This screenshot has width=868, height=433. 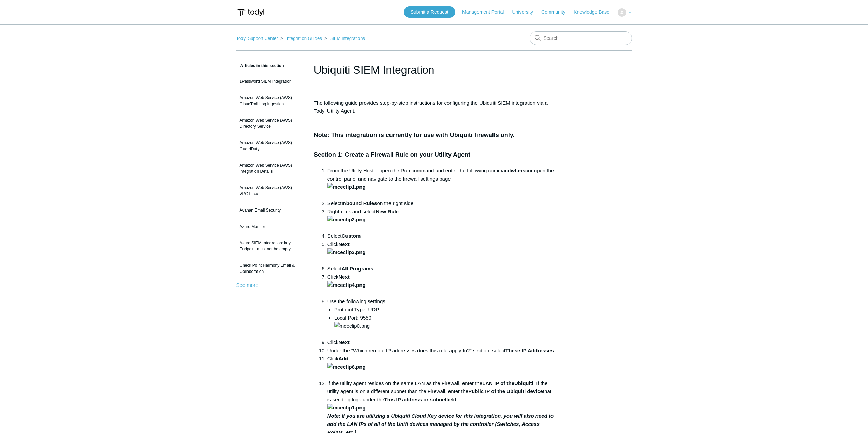 I want to click on img: mceclip4.png, so click(x=346, y=285).